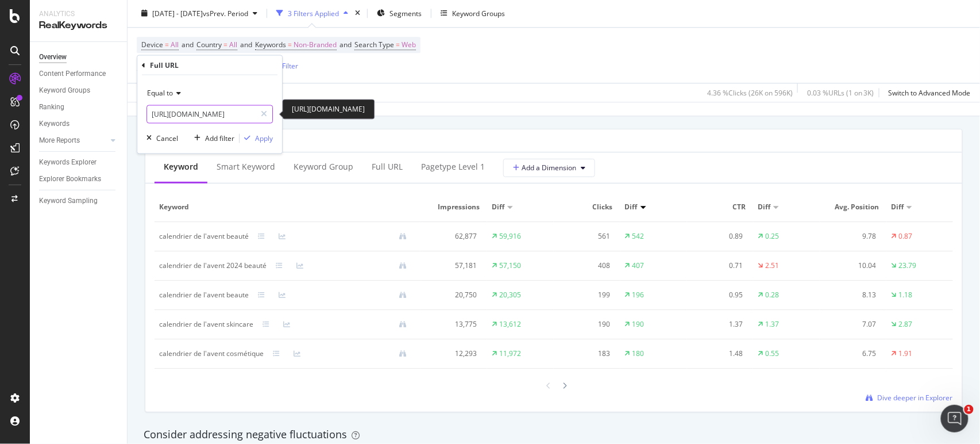 This screenshot has height=444, width=980. What do you see at coordinates (399, 14) in the screenshot?
I see `button: Segments` at bounding box center [399, 14].